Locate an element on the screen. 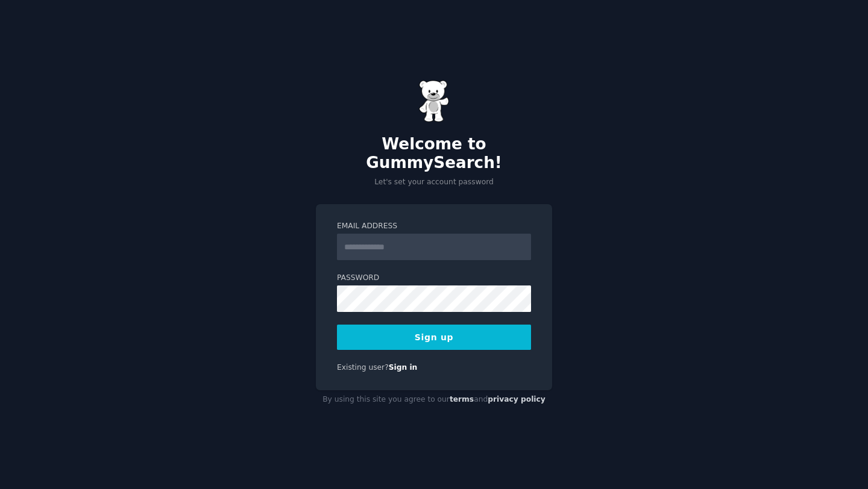 The width and height of the screenshot is (868, 489). a: privacy policy is located at coordinates (517, 400).